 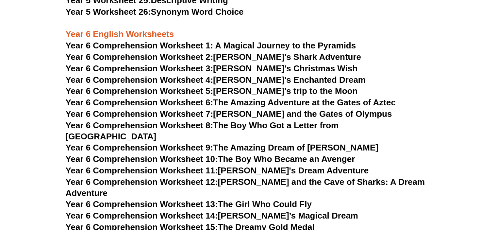 I want to click on span: Year 6 Comprehension Worksheet 7:, so click(x=140, y=114).